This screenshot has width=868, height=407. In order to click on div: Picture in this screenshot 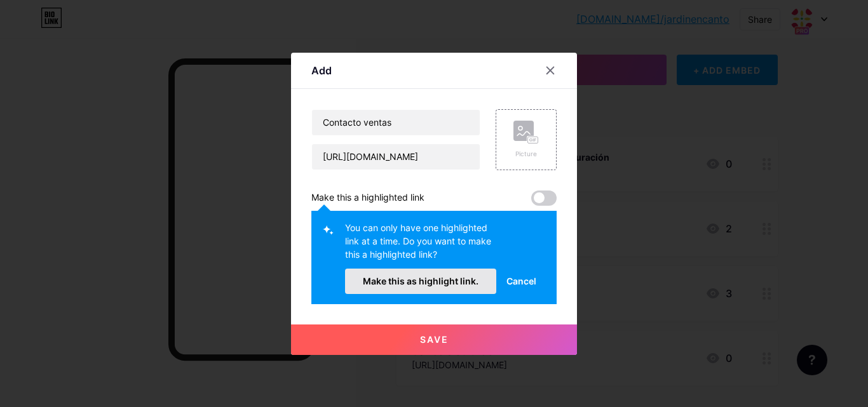, I will do `click(526, 153)`.